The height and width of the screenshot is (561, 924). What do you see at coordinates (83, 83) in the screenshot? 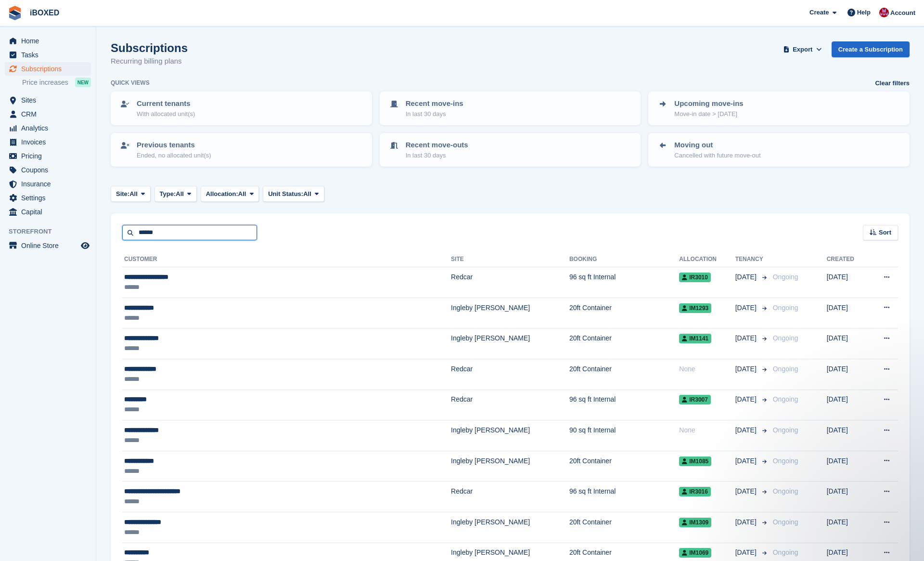
I see `div: NEW` at bounding box center [83, 83].